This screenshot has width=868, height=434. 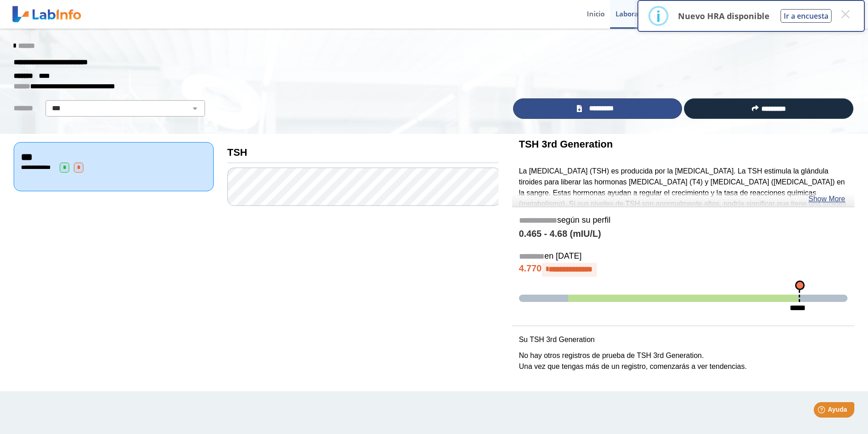 What do you see at coordinates (683, 269) in the screenshot?
I see `h4: 4.770` at bounding box center [683, 269].